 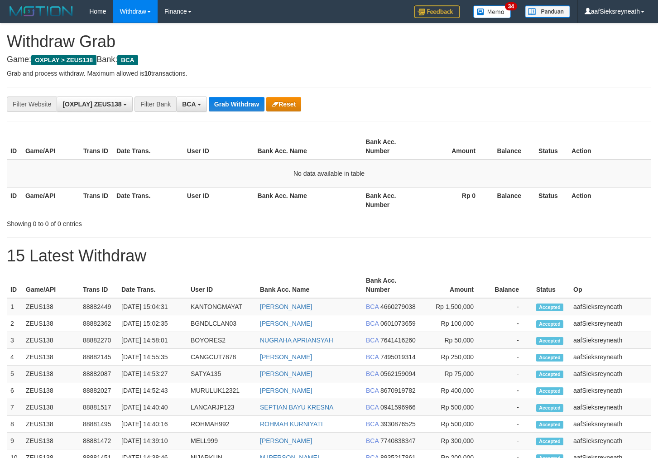 What do you see at coordinates (14, 390) in the screenshot?
I see `td: 6` at bounding box center [14, 390].